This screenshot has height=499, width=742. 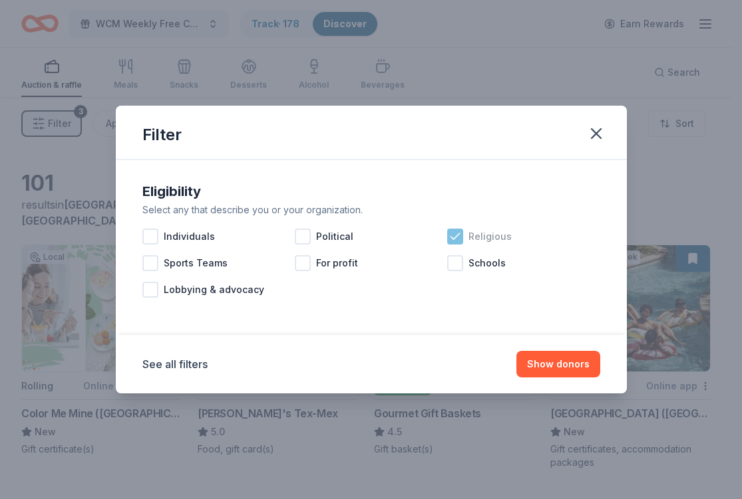 I want to click on span: Schools, so click(x=487, y=263).